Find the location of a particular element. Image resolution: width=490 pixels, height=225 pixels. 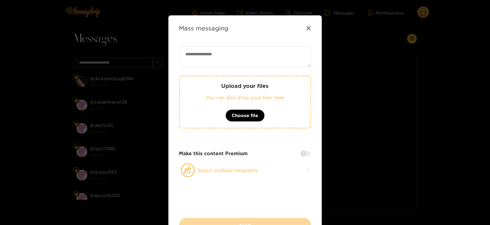

button: Choose file is located at coordinates (245, 115).